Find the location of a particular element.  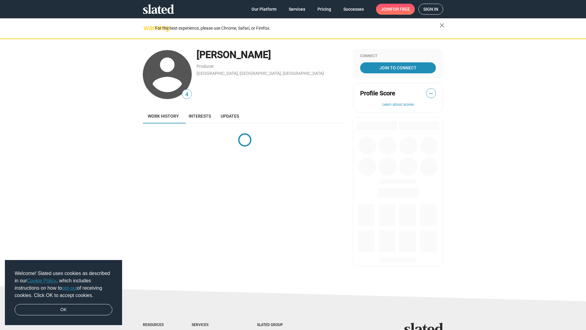

span: Successes is located at coordinates (354, 9).